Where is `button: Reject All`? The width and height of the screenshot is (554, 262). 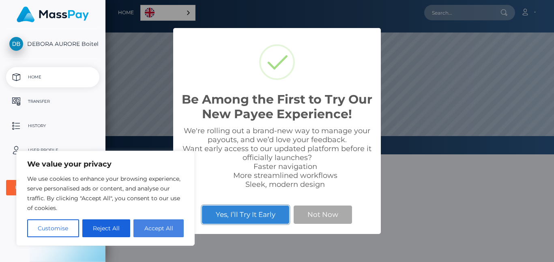 button: Reject All is located at coordinates (106, 228).